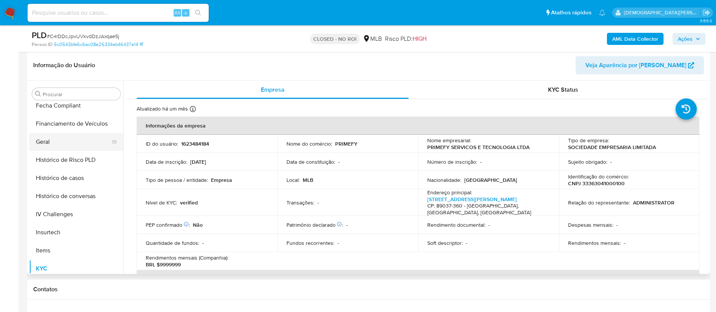 The image size is (716, 312). Describe the element at coordinates (76, 160) in the screenshot. I see `button: Histórico de Risco PLD` at that location.